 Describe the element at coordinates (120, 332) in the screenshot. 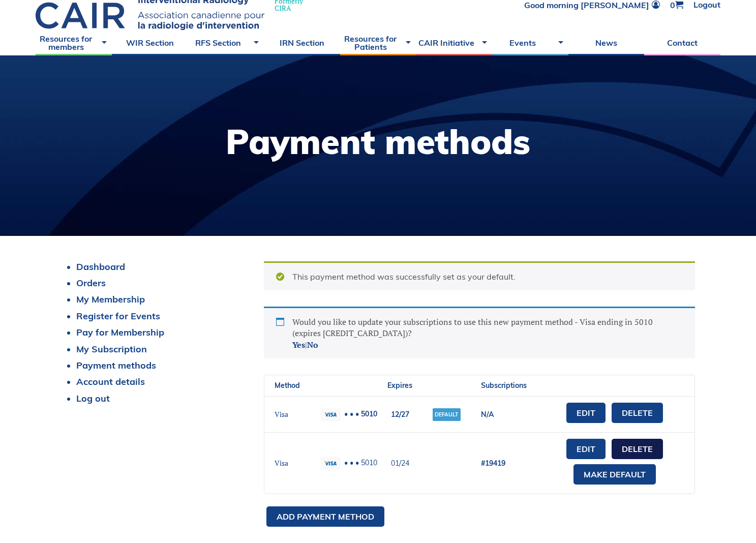

I see `a: Pay for Membership` at that location.